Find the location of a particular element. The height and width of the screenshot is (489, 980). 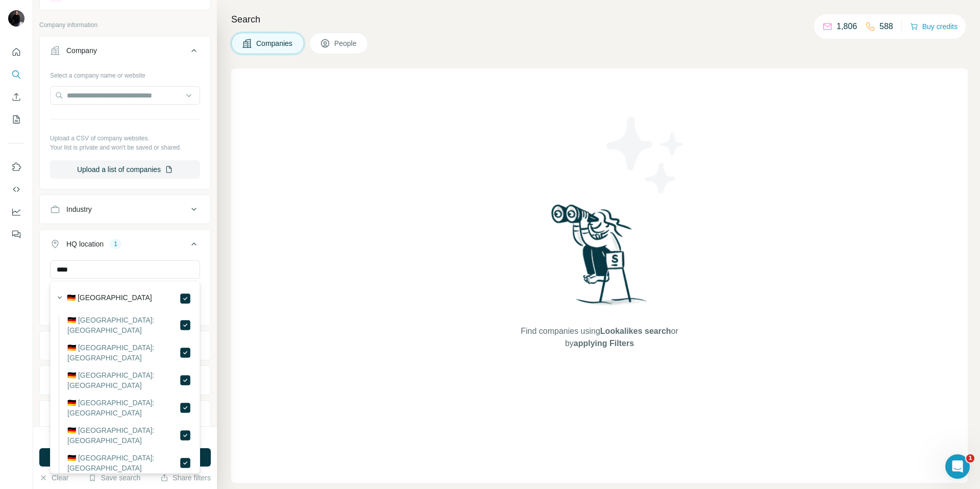

div: Select a company name or website is located at coordinates (125, 74).